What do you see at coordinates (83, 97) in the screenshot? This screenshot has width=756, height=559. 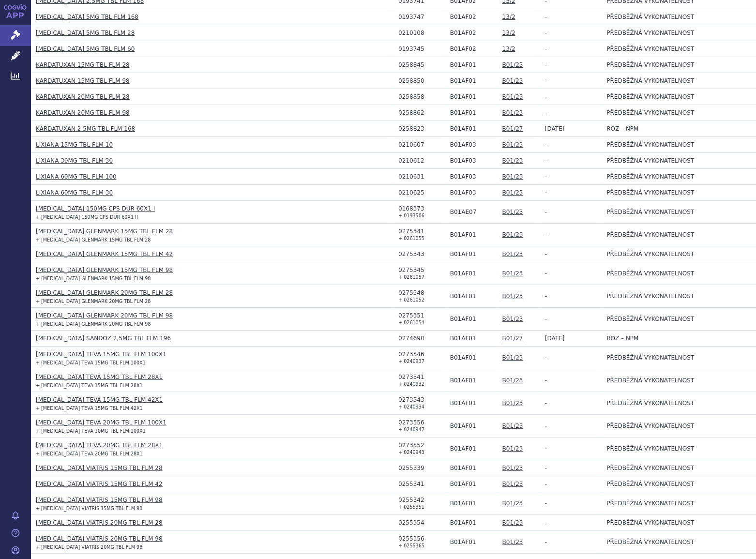 I see `a: KARDATUXAN 20MG TBL FLM 28` at bounding box center [83, 97].